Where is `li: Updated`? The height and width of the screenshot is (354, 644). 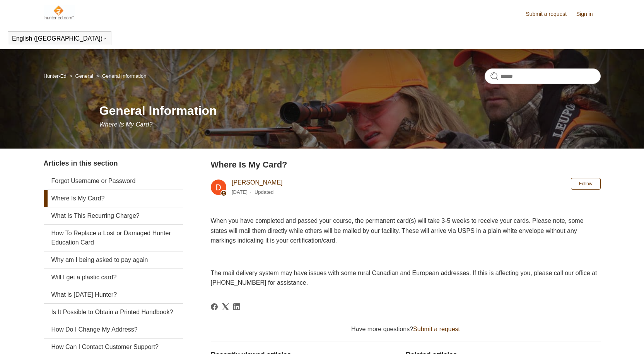 li: Updated is located at coordinates (264, 192).